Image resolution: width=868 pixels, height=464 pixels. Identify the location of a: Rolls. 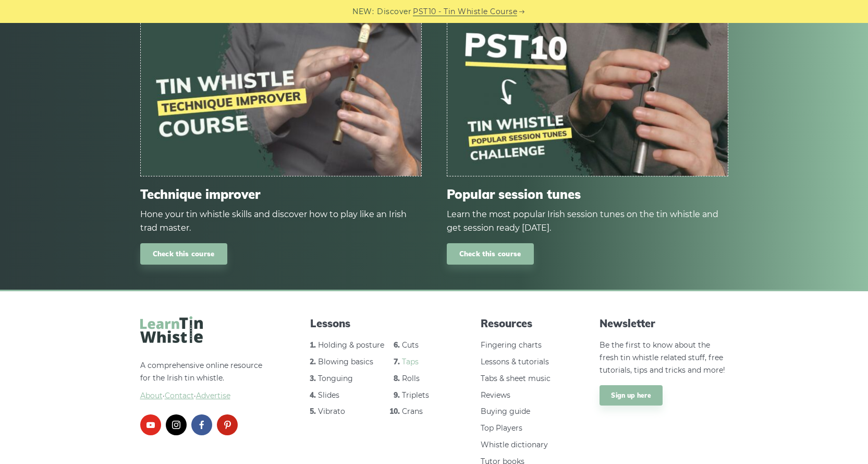
(411, 378).